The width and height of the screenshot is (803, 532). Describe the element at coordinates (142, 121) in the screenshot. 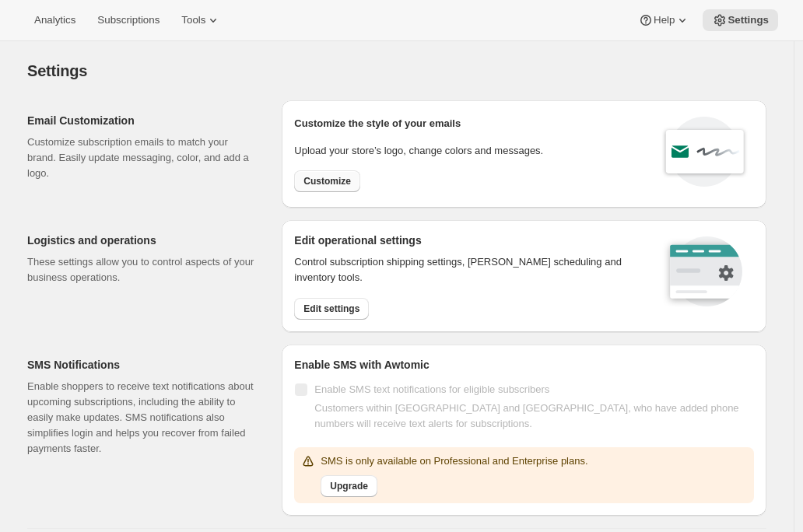

I see `h2: Email Customization` at that location.